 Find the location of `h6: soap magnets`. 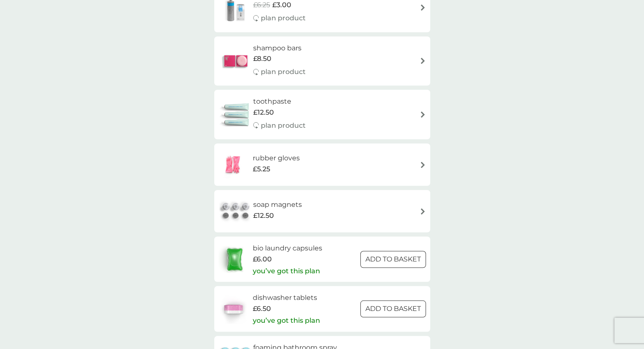

h6: soap magnets is located at coordinates (277, 205).